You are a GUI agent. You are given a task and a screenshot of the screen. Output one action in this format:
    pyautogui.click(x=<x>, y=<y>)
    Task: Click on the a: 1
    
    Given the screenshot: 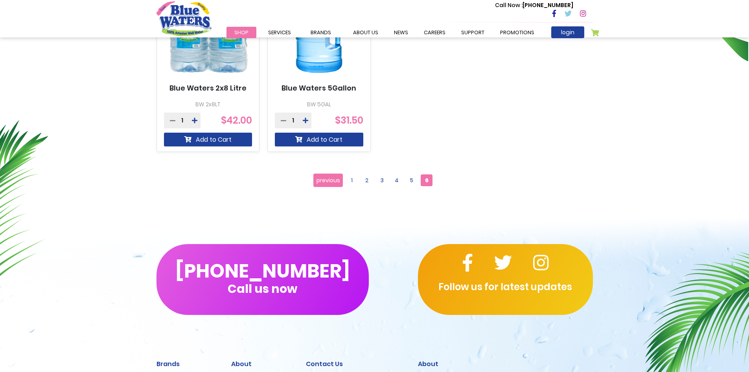 What is the action you would take?
    pyautogui.click(x=352, y=180)
    